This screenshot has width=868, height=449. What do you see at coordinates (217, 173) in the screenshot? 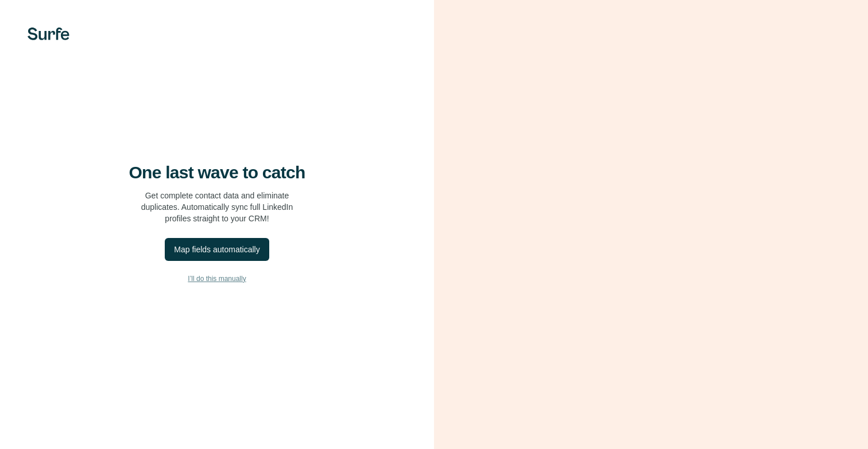
I see `h4: One last wave to catch` at bounding box center [217, 173].